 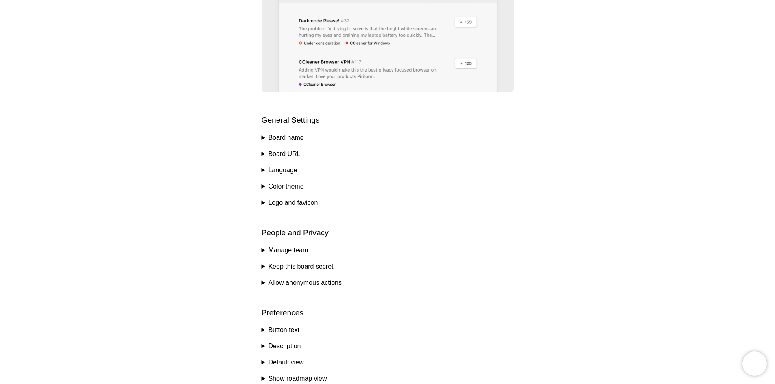 What do you see at coordinates (388, 283) in the screenshot?
I see `summary: Allow anonymous actions` at bounding box center [388, 283].